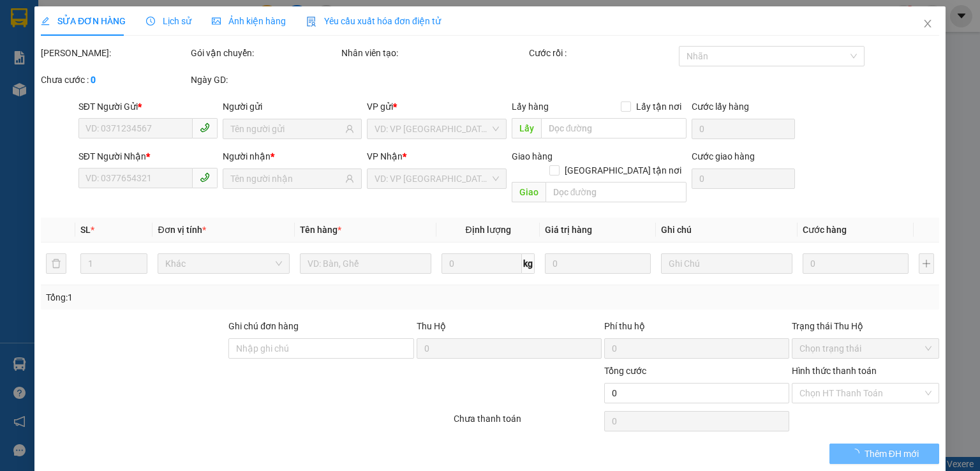  What do you see at coordinates (530, 106) in the screenshot?
I see `span: Lấy hàng` at bounding box center [530, 106].